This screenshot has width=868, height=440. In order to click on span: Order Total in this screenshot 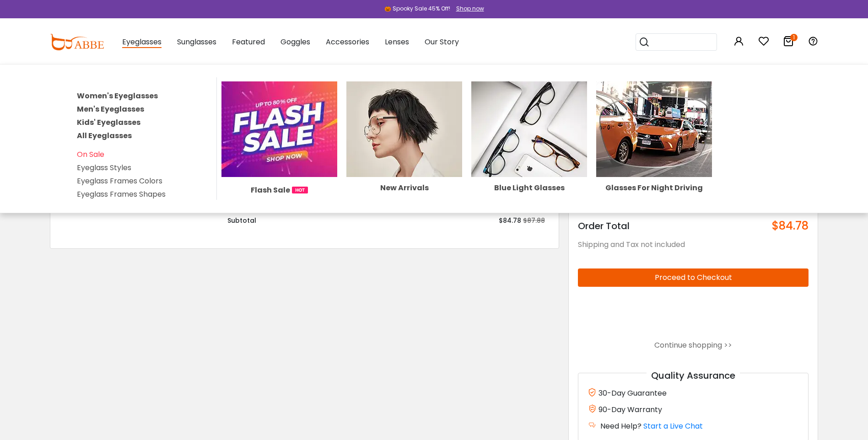, I will do `click(603, 226)`.